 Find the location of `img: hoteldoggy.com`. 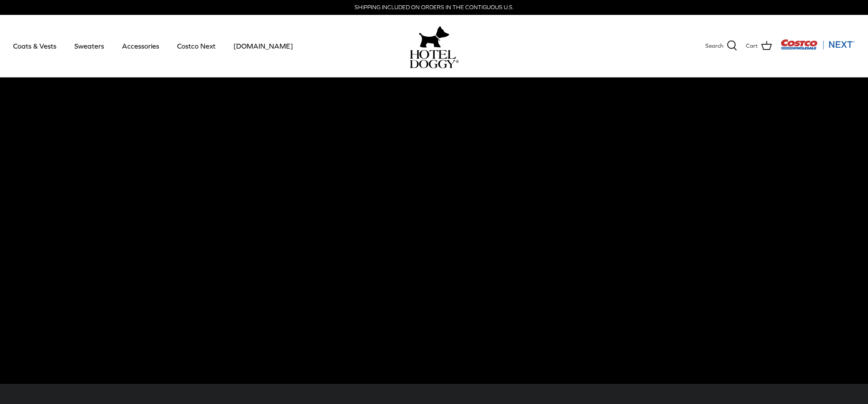

img: hoteldoggy.com is located at coordinates (435, 37).